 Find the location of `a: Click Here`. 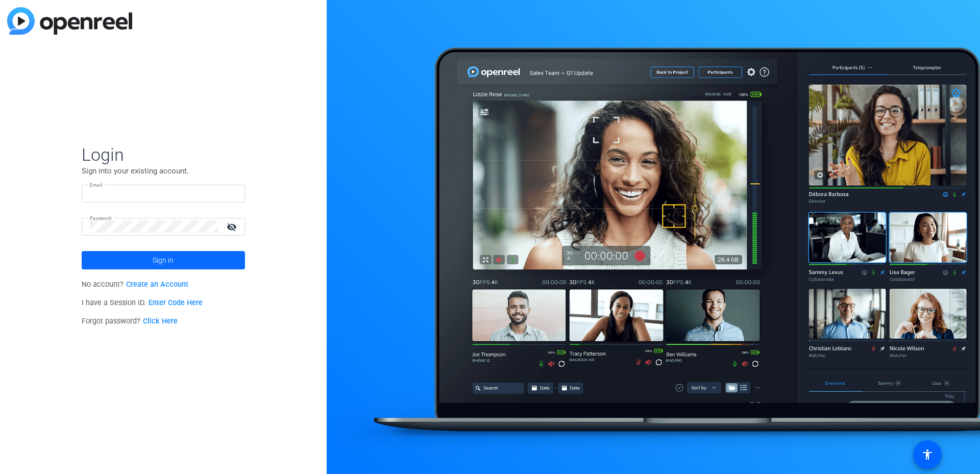

a: Click Here is located at coordinates (160, 321).